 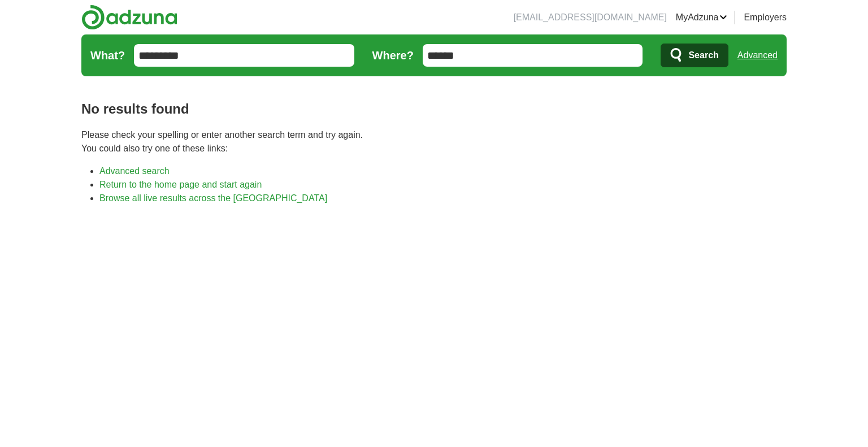 I want to click on label: What?, so click(x=107, y=56).